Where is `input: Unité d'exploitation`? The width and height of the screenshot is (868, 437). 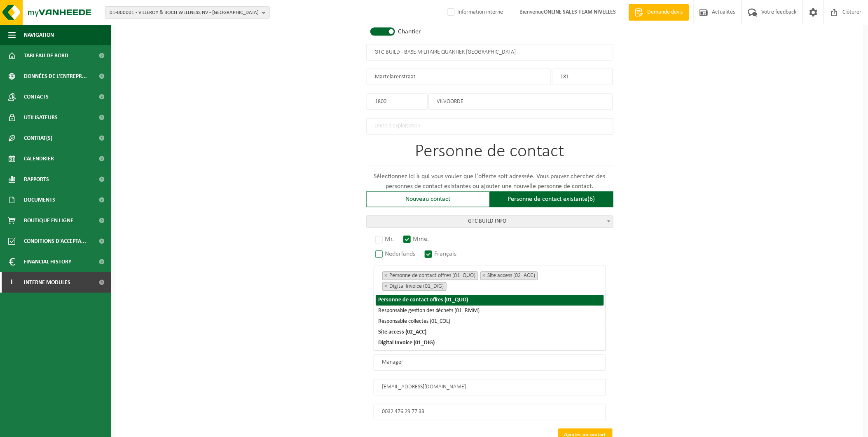 input: Unité d'exploitation is located at coordinates (490, 127).